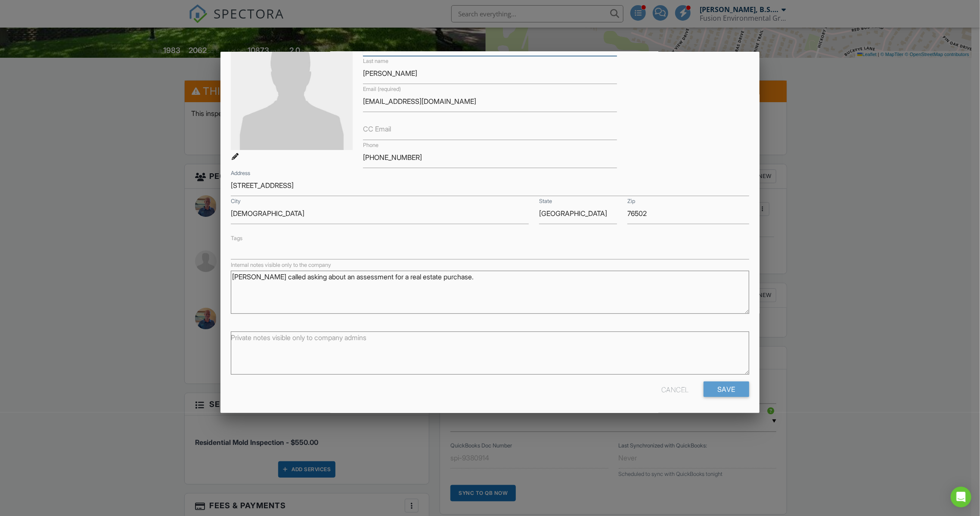 This screenshot has width=980, height=516. What do you see at coordinates (631, 201) in the screenshot?
I see `label: Zip` at bounding box center [631, 201].